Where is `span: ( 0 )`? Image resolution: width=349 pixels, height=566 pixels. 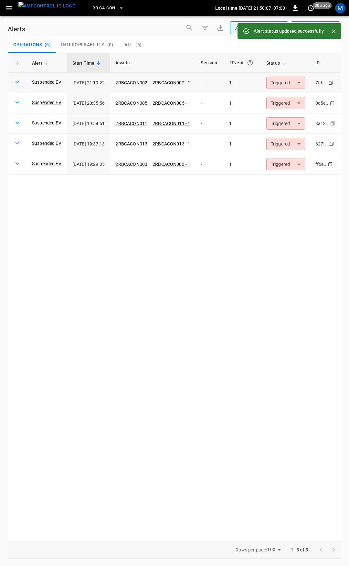
span: ( 0 ) is located at coordinates (110, 45).